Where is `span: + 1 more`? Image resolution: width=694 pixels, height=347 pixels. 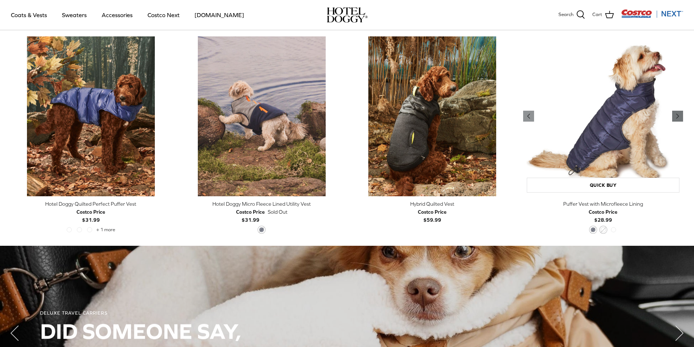
span: + 1 more is located at coordinates (106, 230).